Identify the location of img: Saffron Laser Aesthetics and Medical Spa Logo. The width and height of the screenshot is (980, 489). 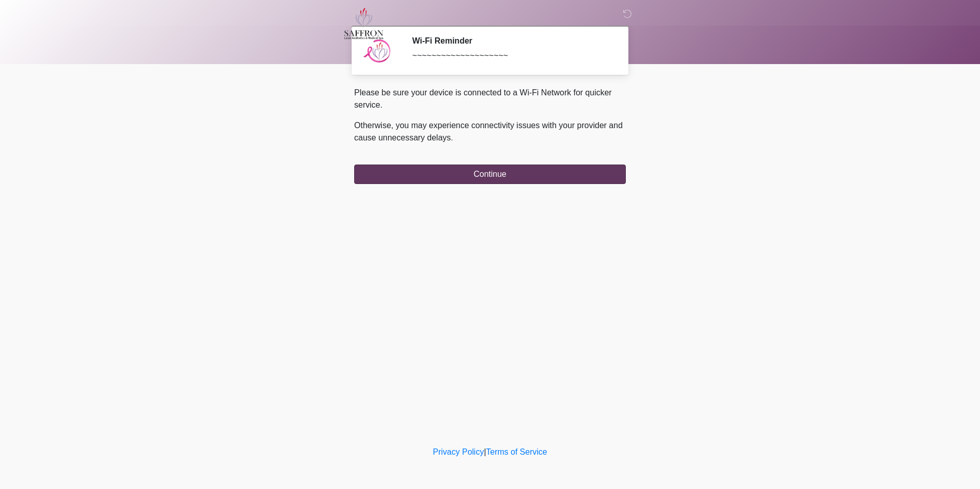
(363, 24).